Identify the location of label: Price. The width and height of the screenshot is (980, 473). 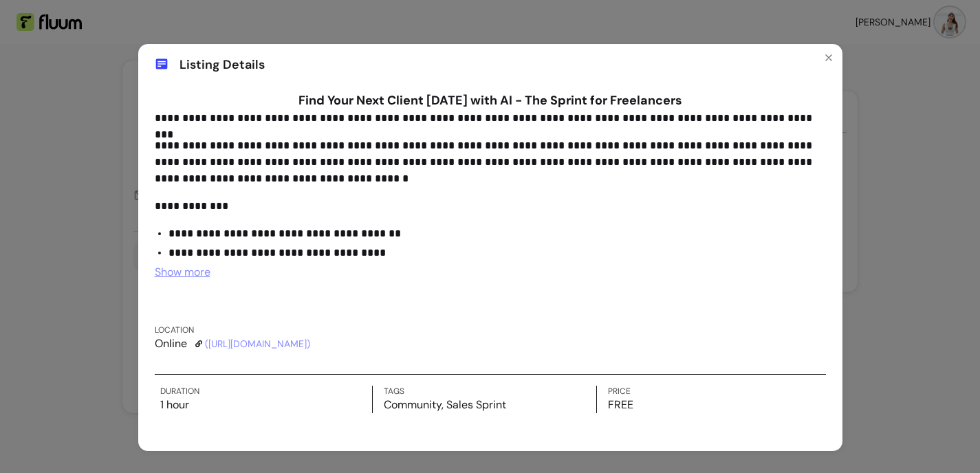
(714, 391).